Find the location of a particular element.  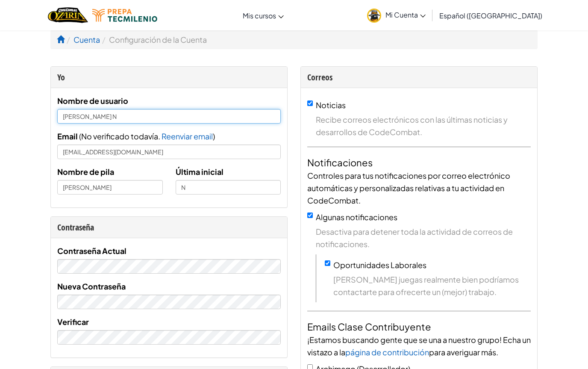

span: Mis cursos is located at coordinates (259, 15).